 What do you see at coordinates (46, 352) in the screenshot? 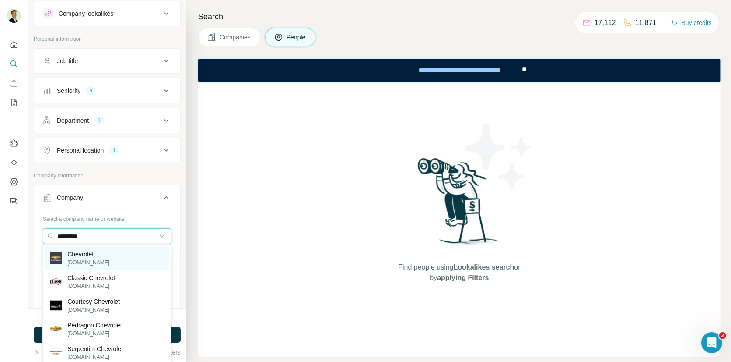
I see `button: Clear` at bounding box center [46, 352].